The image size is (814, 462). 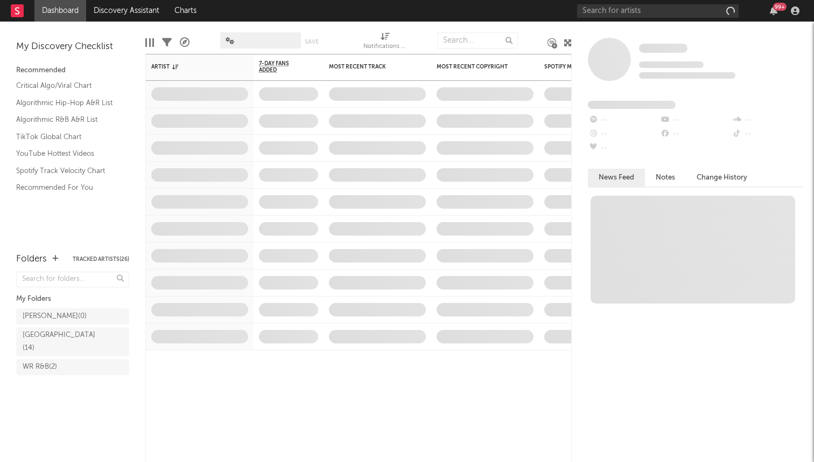 What do you see at coordinates (73, 71) in the screenshot?
I see `div: Recommended` at bounding box center [73, 71].